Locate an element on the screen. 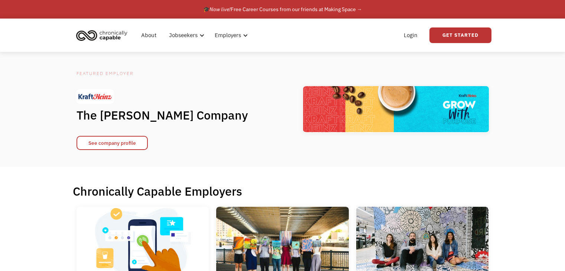  a: About is located at coordinates (149, 35).